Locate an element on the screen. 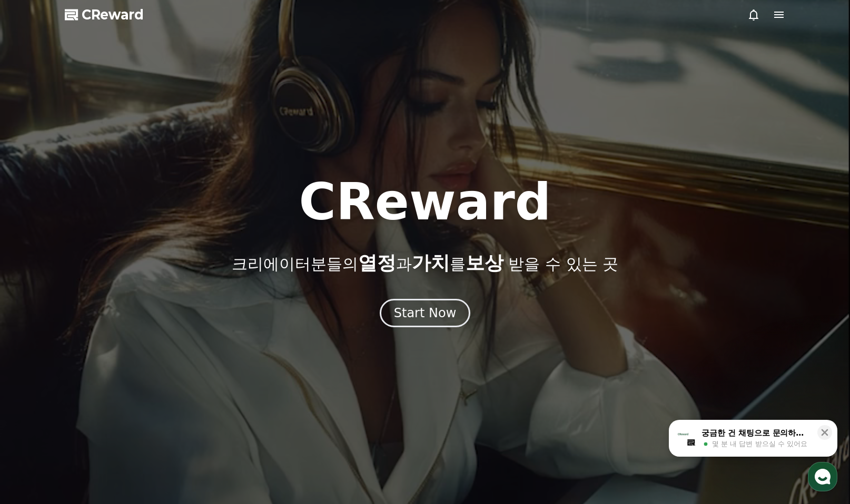 The image size is (850, 504). div: Start Now is located at coordinates (425, 313).